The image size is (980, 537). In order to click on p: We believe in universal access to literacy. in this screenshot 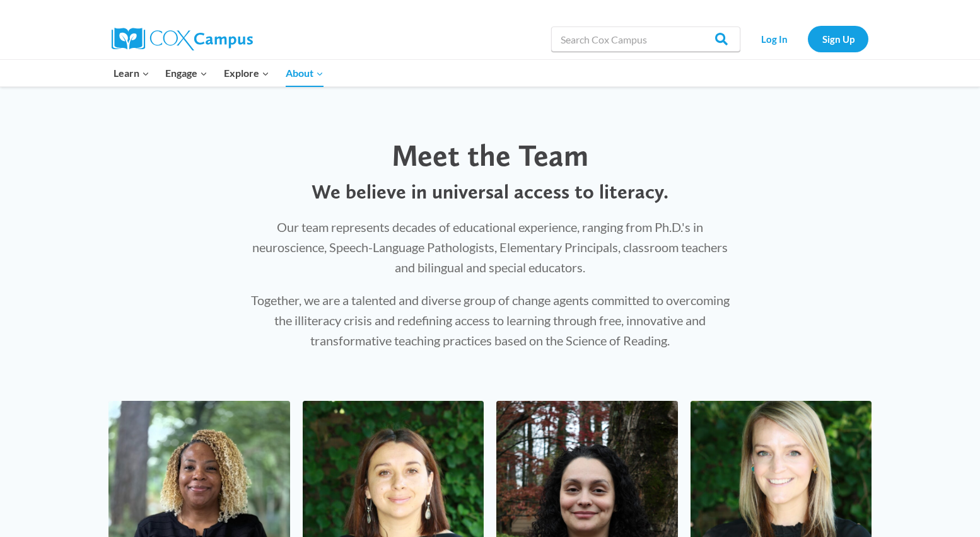, I will do `click(490, 191)`.